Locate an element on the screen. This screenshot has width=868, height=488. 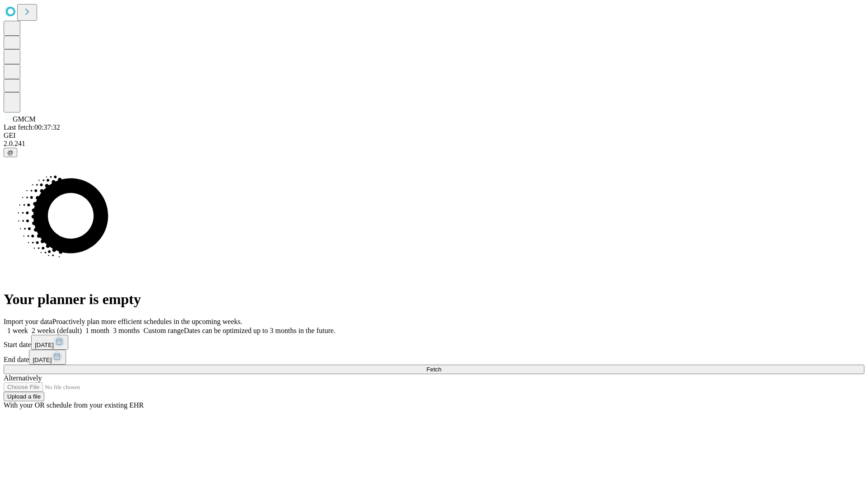
div: GEI is located at coordinates (434, 135).